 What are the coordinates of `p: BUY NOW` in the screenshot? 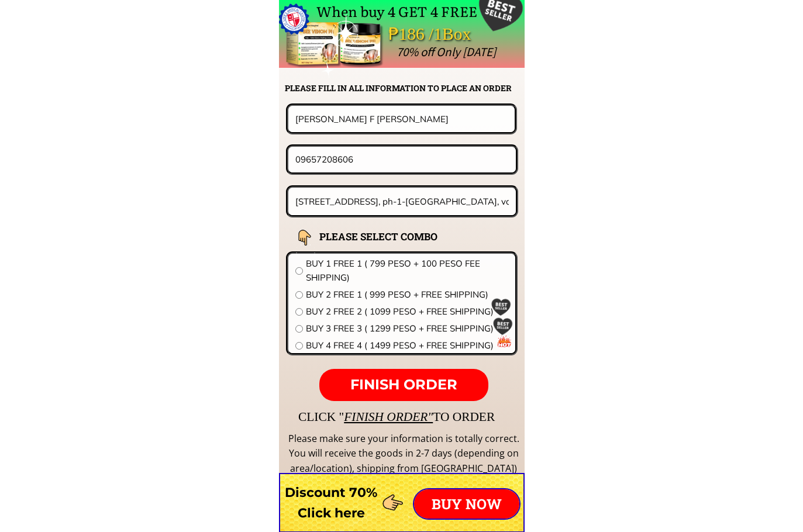 It's located at (466, 504).